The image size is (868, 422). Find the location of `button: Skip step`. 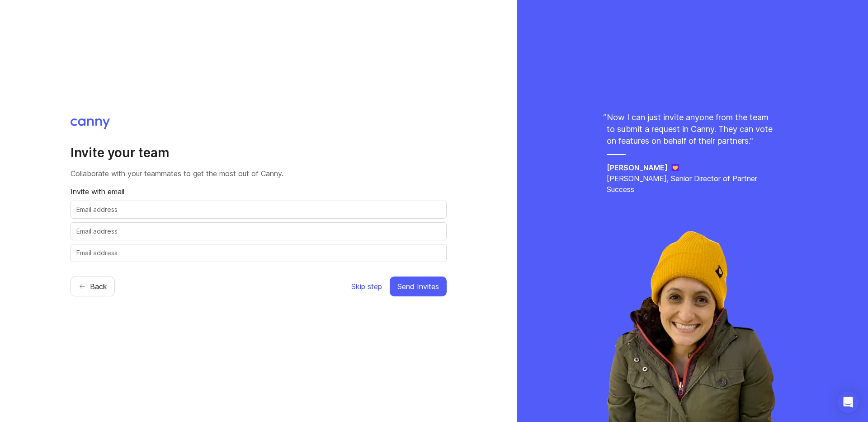

button: Skip step is located at coordinates (367, 287).